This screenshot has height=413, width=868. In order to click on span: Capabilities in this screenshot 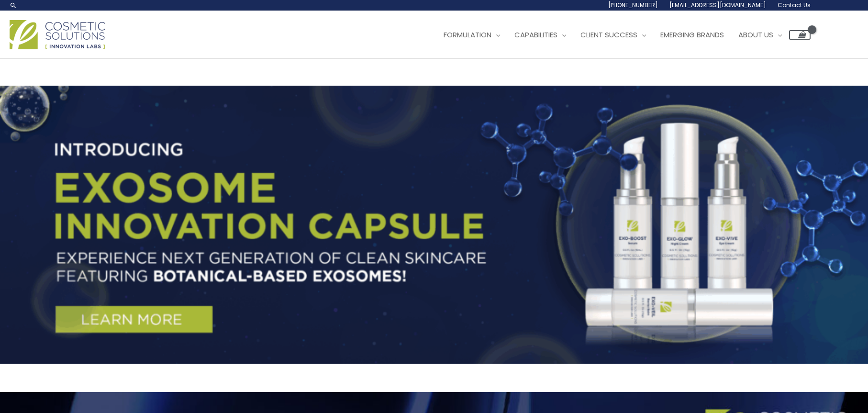, I will do `click(536, 35)`.